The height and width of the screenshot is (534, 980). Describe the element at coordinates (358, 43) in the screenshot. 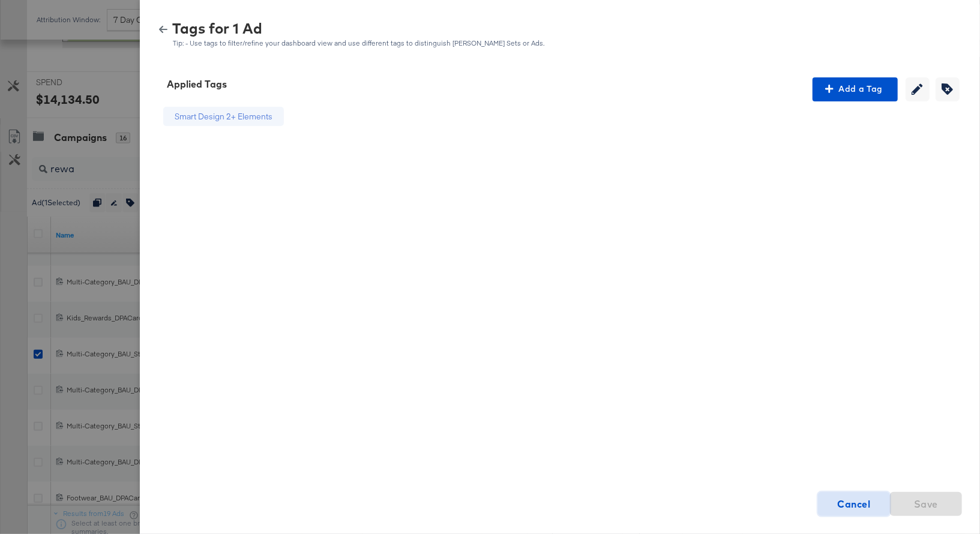

I see `div: Tip: - Use tags to filter/refine your dashboard view and use different tags to distinguish [PERSO...` at that location.